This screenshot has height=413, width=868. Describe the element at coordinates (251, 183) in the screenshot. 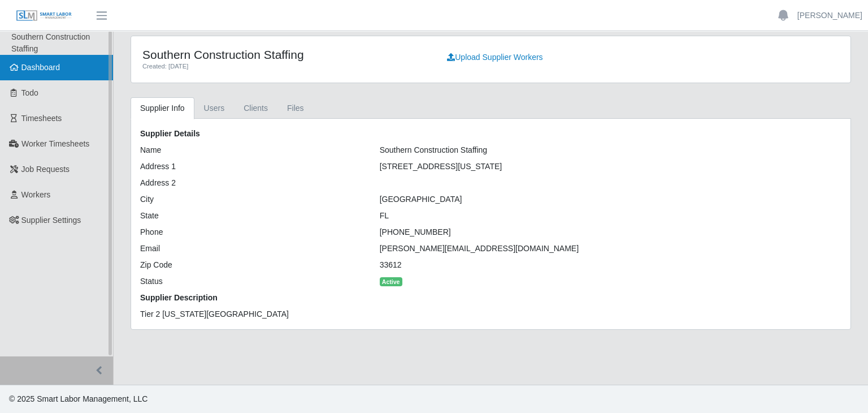

I see `div: Address 2` at that location.